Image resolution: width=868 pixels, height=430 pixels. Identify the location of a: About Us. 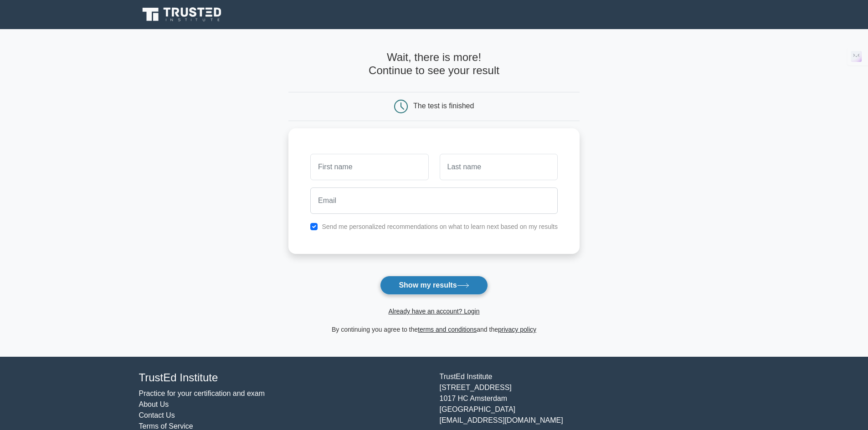
(154, 404).